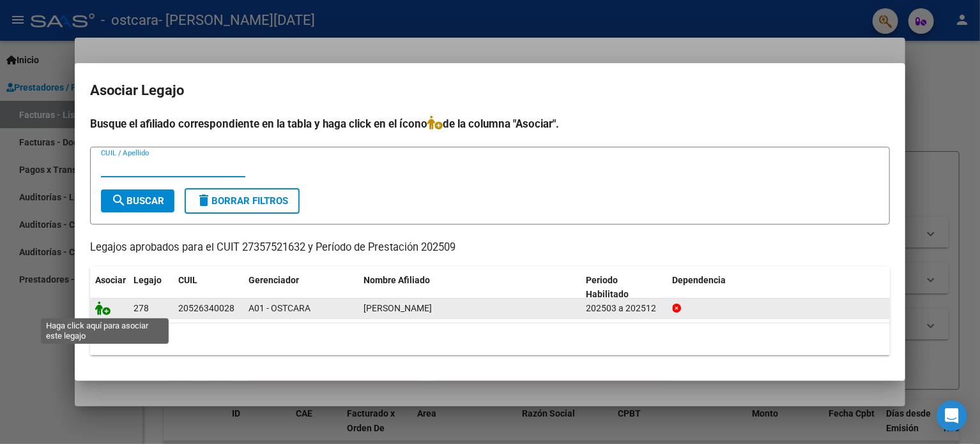  Describe the element at coordinates (119, 201) in the screenshot. I see `mat-icon: search` at that location.